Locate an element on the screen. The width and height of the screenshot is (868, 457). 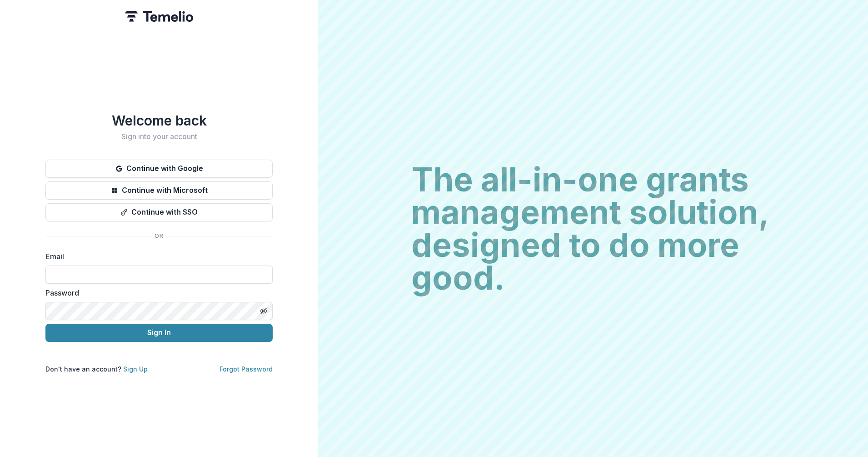
button: Sign In is located at coordinates (159, 333).